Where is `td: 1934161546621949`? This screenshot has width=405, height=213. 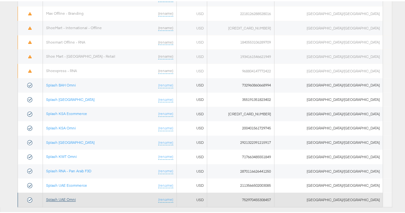
td: 1934161546621949 is located at coordinates (241, 55).